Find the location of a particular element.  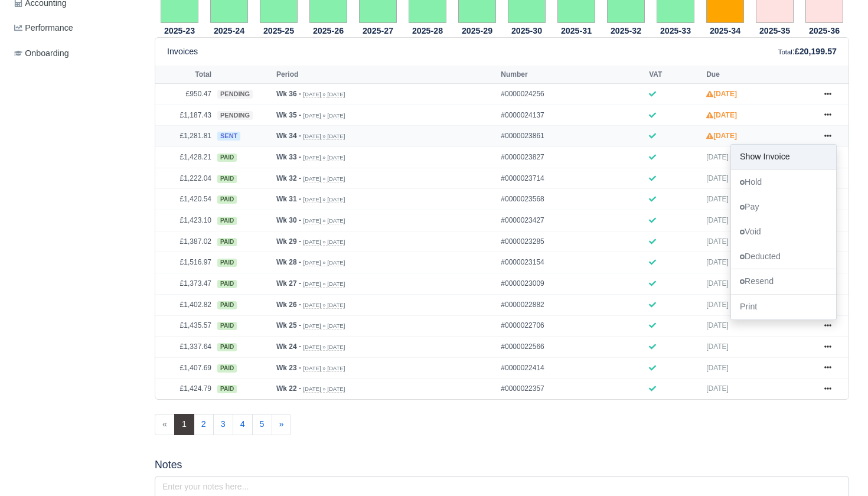

a: 2 is located at coordinates (204, 425).